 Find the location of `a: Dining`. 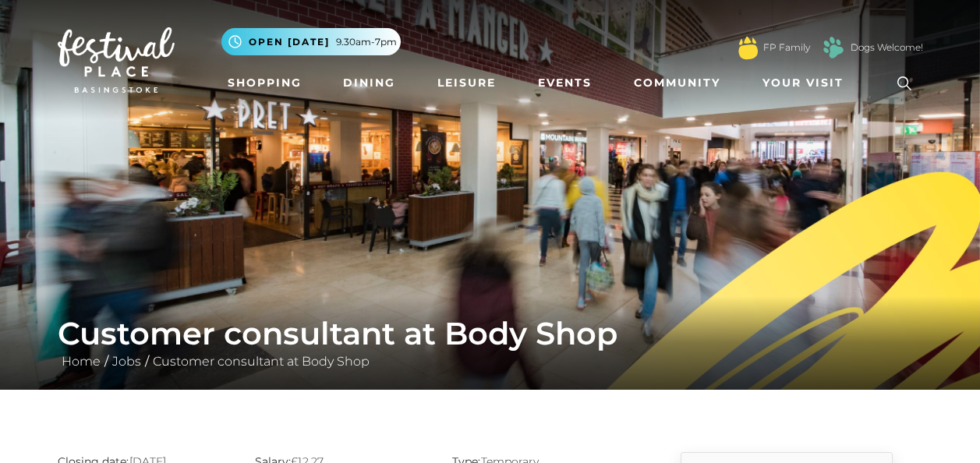

a: Dining is located at coordinates (368, 82).